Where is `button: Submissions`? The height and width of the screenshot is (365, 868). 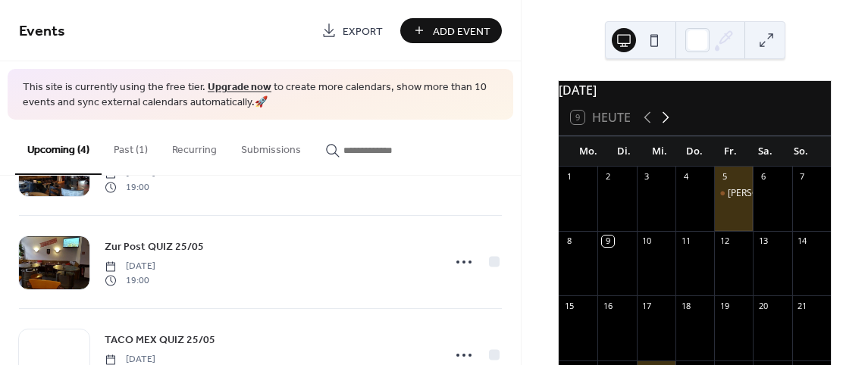
button: Submissions is located at coordinates (270, 147).